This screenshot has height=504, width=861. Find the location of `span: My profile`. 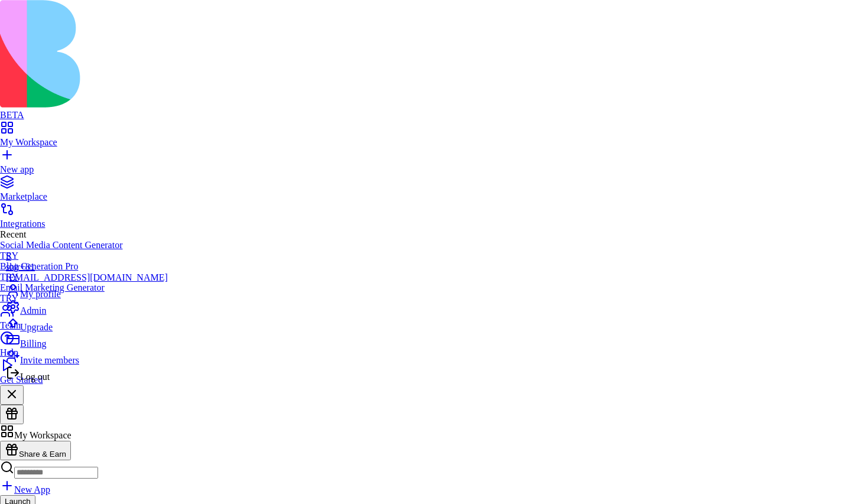

span: My profile is located at coordinates (40, 294).